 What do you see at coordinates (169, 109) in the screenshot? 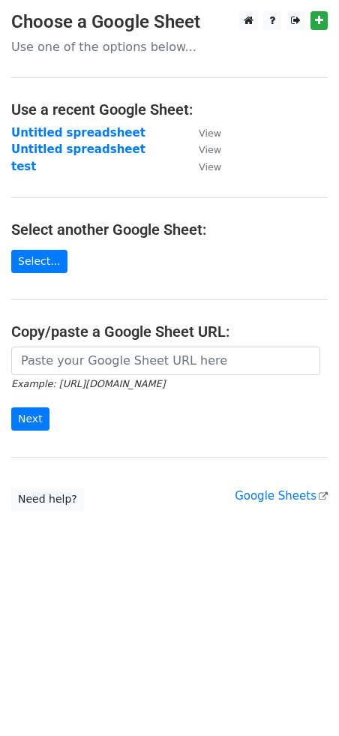
I see `h4: Use a recent Google Sheet:` at bounding box center [169, 109].